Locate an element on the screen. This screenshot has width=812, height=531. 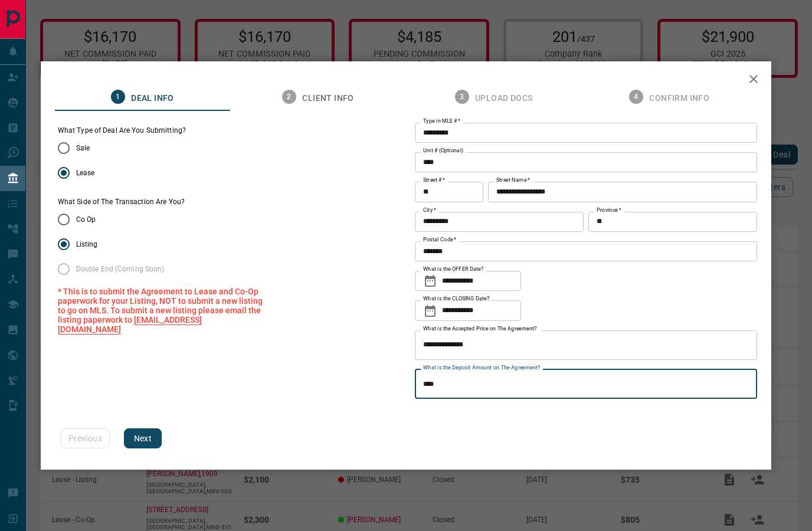
text: 1 is located at coordinates (118, 97).